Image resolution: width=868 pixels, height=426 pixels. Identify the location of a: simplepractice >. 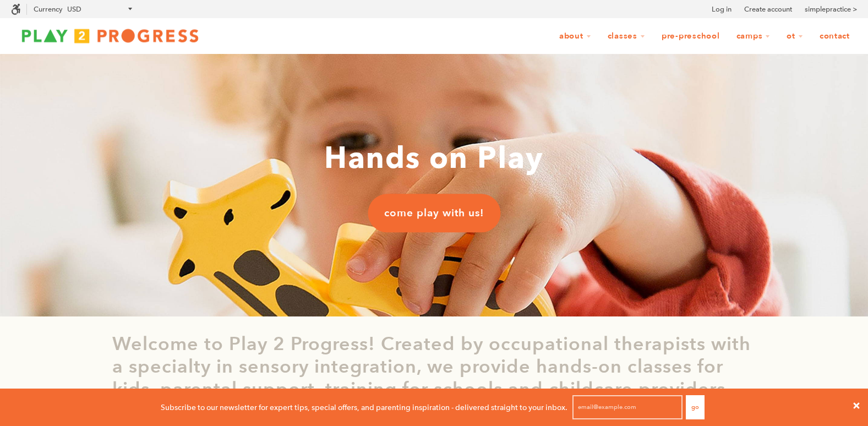
(831, 10).